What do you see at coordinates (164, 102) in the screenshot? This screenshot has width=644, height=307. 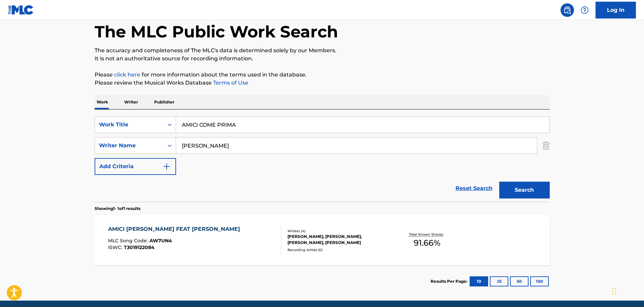 I see `p: Publisher` at bounding box center [164, 102].